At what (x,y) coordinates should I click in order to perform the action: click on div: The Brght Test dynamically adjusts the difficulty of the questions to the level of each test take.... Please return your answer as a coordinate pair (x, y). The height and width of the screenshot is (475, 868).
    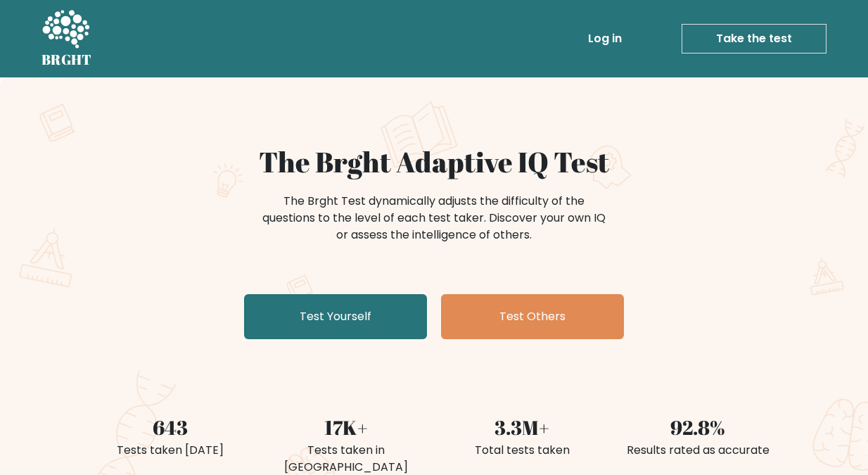
    Looking at the image, I should click on (434, 218).